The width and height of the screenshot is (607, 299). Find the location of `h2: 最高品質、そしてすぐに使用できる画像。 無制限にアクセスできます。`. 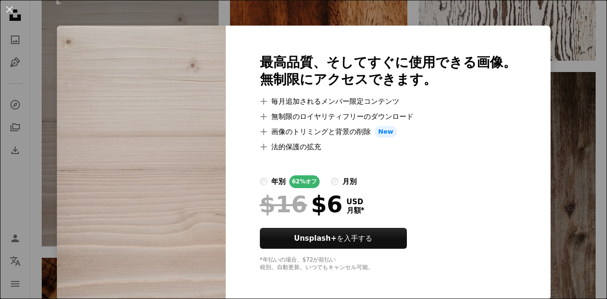

h2: 最高品質、そしてすぐに使用できる画像。 無制限にアクセスできます。 is located at coordinates (388, 71).